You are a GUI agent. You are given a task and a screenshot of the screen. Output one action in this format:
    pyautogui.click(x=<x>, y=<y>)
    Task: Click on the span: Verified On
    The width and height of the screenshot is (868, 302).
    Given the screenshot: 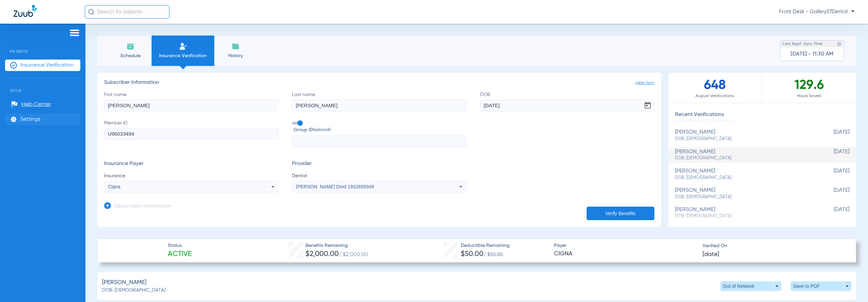 What is the action you would take?
    pyautogui.click(x=774, y=246)
    